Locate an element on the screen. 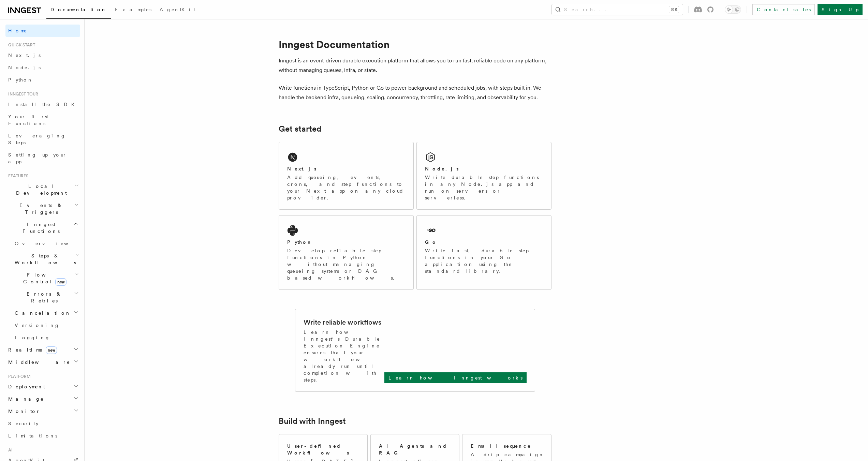  span: Steps & Workflows is located at coordinates (44, 259).